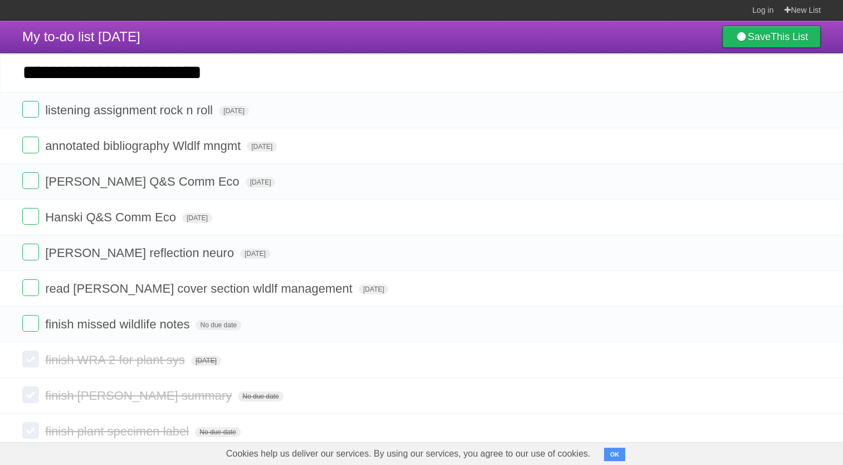  What do you see at coordinates (116, 359) in the screenshot?
I see `span: finish WRA 2 for plant sys` at bounding box center [116, 359].